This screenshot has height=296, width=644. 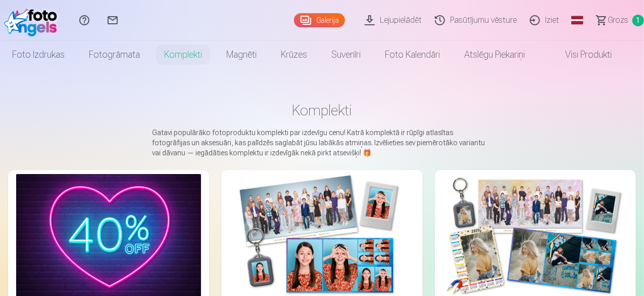 What do you see at coordinates (114, 54) in the screenshot?
I see `a: Fotogrāmata` at bounding box center [114, 54].